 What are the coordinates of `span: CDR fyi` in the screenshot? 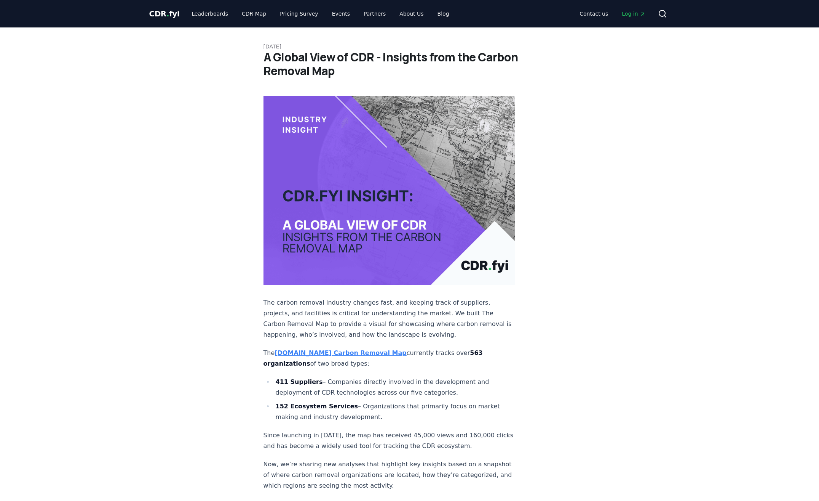 It's located at (165, 14).